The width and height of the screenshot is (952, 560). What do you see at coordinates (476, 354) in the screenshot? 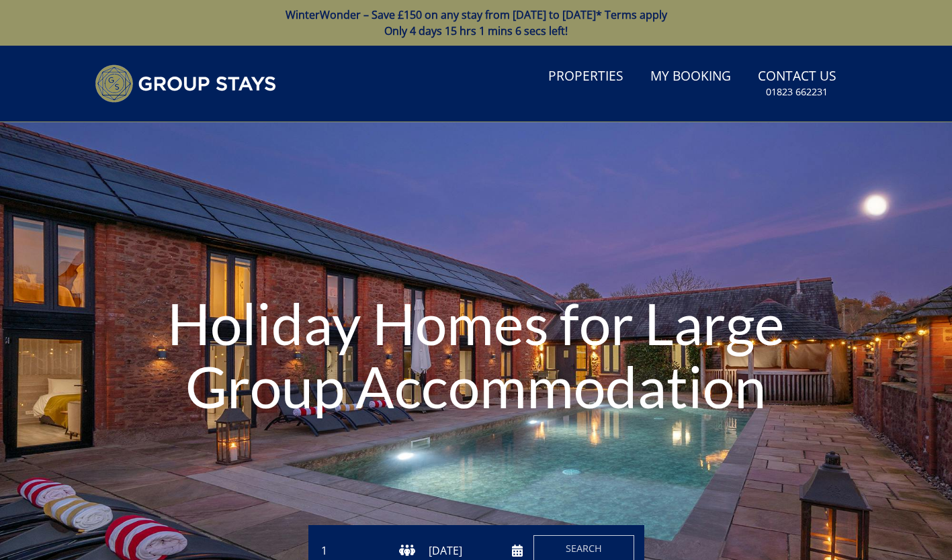
I see `h1: Holiday Homes for Large Group Accommodation` at bounding box center [476, 354].